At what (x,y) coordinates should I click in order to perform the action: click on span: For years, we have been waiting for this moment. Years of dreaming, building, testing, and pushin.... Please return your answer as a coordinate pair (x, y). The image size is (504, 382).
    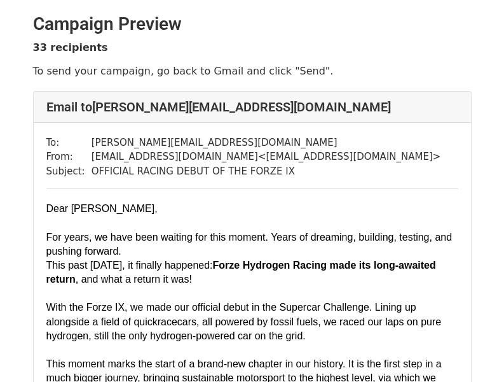
    Looking at the image, I should click on (251, 244).